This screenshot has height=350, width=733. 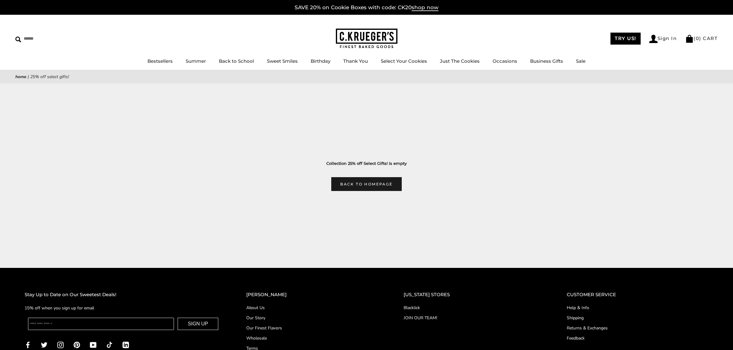 I want to click on h3: Collection 25% off Select Gifts! is empty, so click(x=366, y=164).